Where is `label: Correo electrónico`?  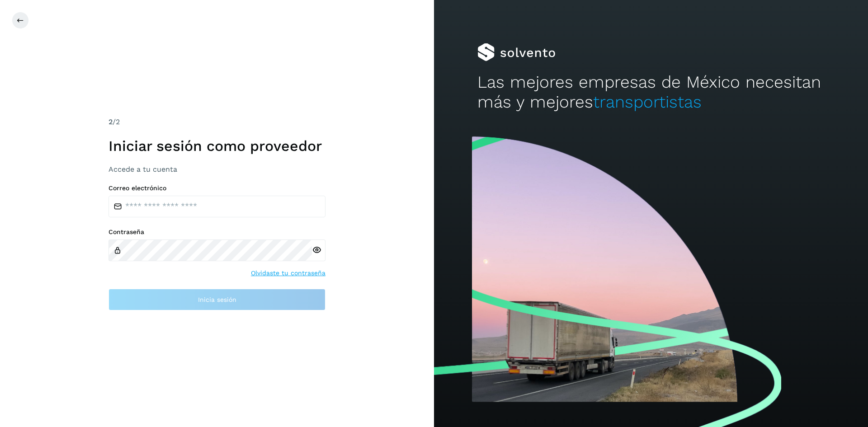 label: Correo electrónico is located at coordinates (217, 188).